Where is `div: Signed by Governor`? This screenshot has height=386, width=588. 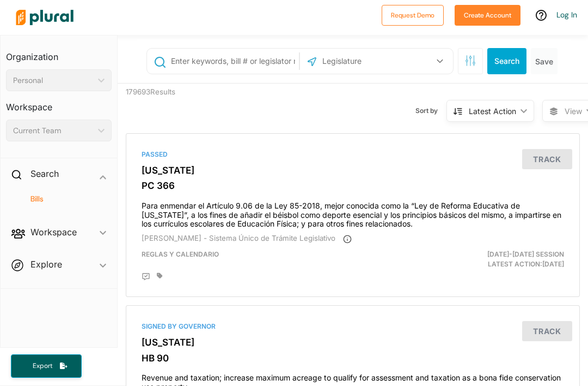 div: Signed by Governor is located at coordinates (353, 326).